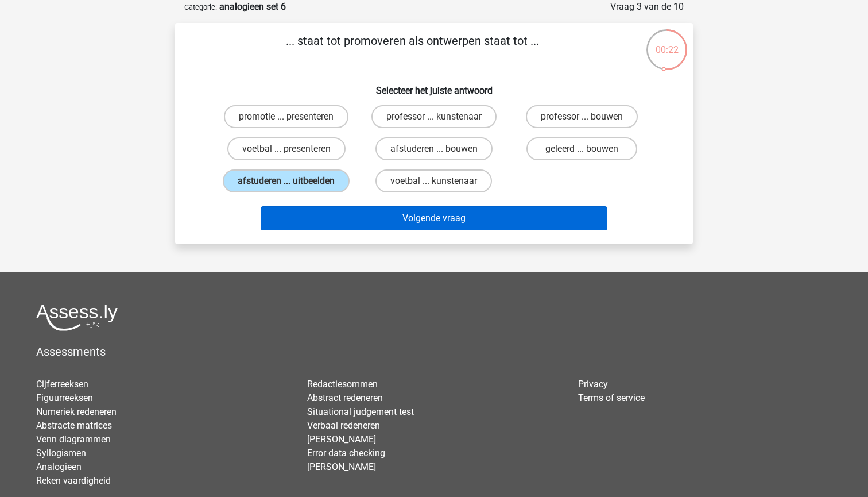 The height and width of the screenshot is (497, 868). I want to click on label: professor ... kunstenaar, so click(434, 117).